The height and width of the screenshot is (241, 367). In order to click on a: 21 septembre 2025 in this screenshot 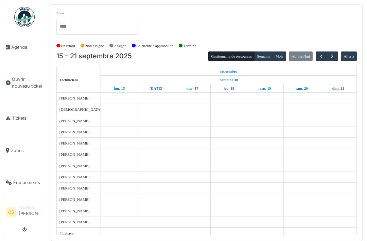, I will do `click(338, 88)`.